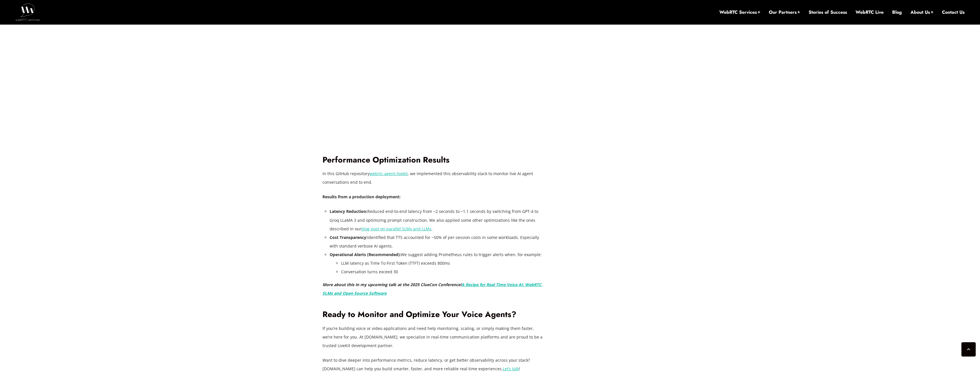 This screenshot has height=380, width=980. Describe the element at coordinates (433, 160) in the screenshot. I see `h2: Performance Optimization Results` at that location.